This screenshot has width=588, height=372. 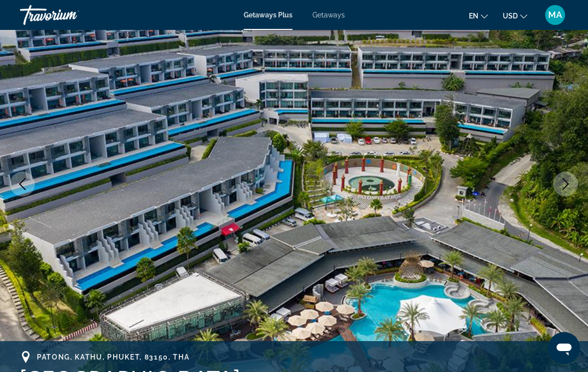 I want to click on span: en, so click(x=473, y=16).